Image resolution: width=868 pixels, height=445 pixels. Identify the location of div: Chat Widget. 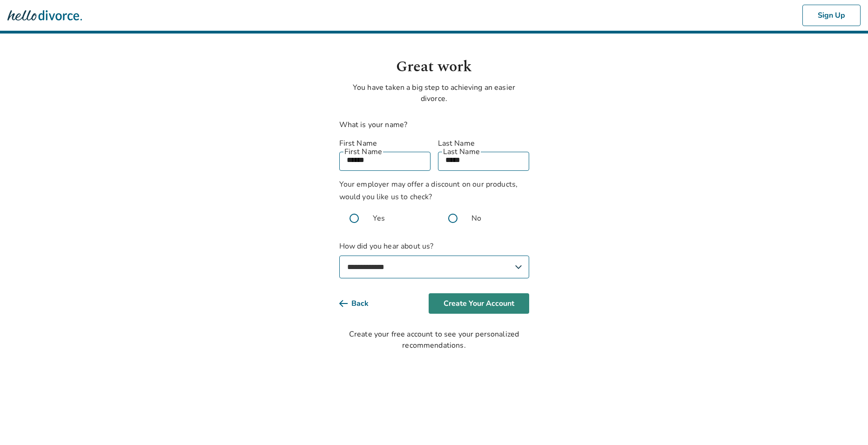
(845, 423).